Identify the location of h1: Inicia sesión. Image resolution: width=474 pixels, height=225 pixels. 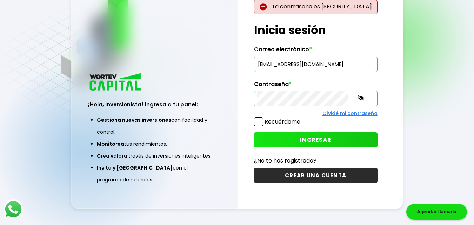
(315, 30).